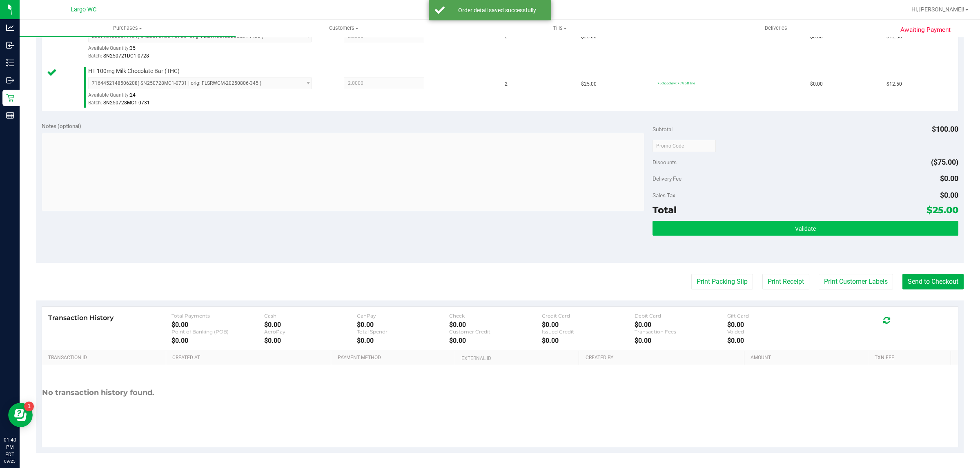 This screenshot has height=468, width=980. What do you see at coordinates (588, 331) in the screenshot?
I see `div: Issued Credit` at bounding box center [588, 331].